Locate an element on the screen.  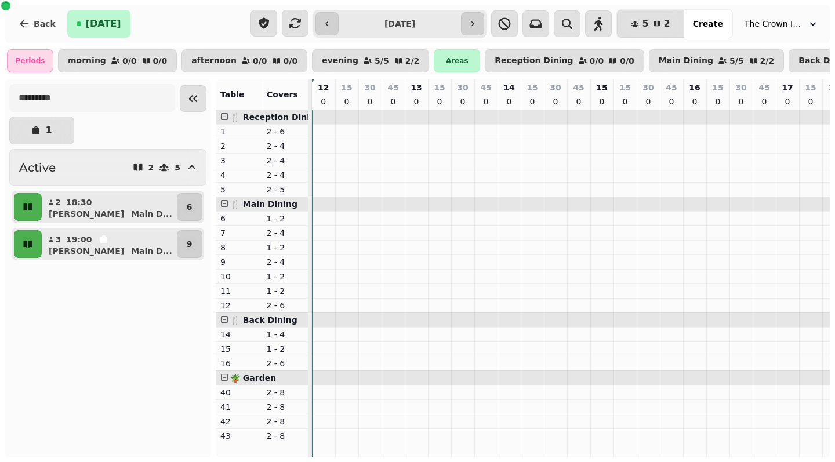
p: 41 is located at coordinates (239, 407).